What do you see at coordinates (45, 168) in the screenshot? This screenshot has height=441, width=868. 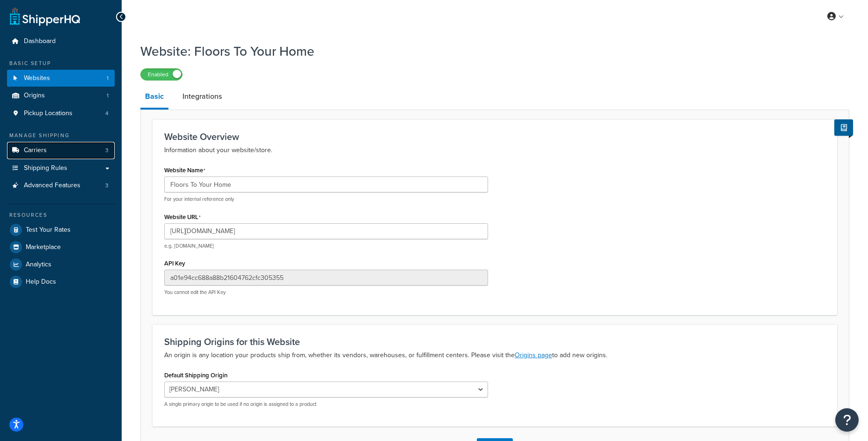 I see `span: Shipping Rules` at bounding box center [45, 168].